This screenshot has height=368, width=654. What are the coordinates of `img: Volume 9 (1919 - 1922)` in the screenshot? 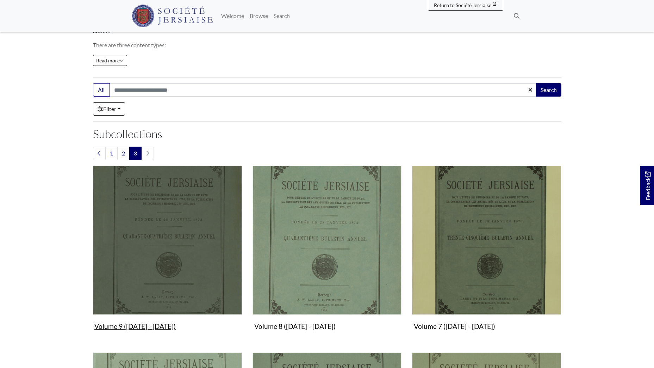 It's located at (167, 240).